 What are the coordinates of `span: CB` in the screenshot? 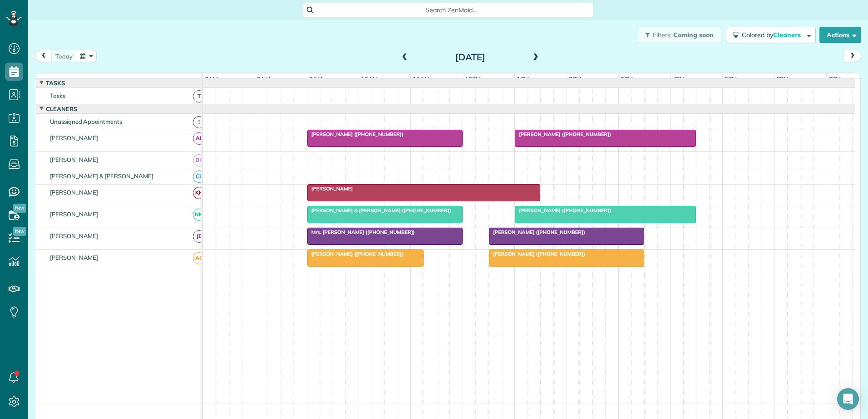 It's located at (199, 176).